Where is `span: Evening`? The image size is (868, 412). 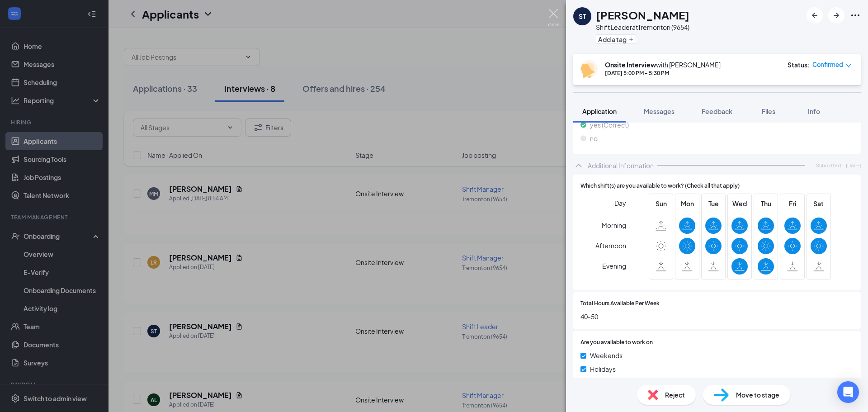
span: Evening is located at coordinates (614, 266).